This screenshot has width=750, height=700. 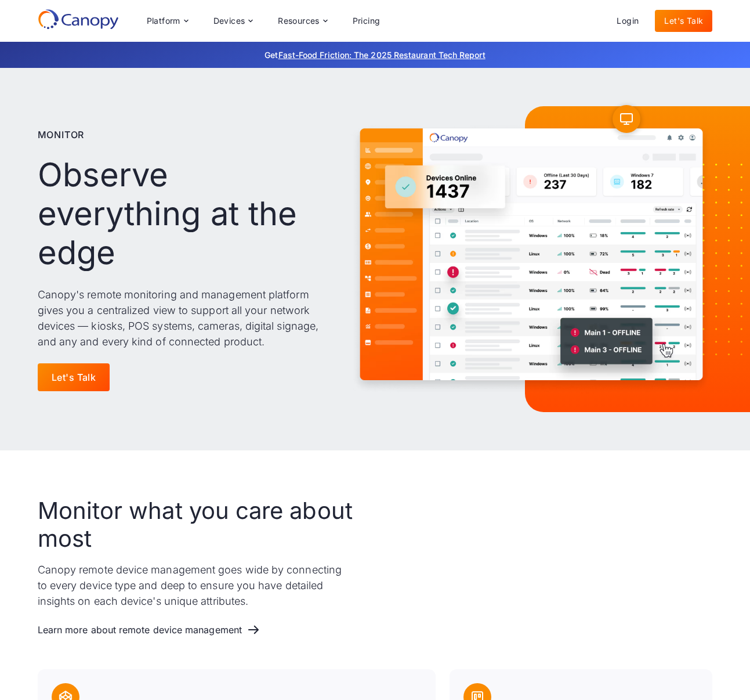 What do you see at coordinates (183, 318) in the screenshot?
I see `p: Canopy's remote monitoring and management platform gives you a centralized view to support all yo...` at bounding box center [183, 318].